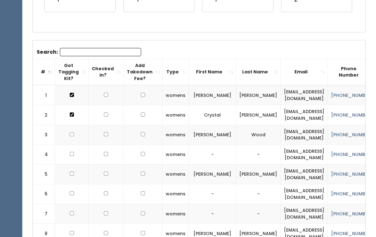  I want to click on td: Wood, so click(258, 135).